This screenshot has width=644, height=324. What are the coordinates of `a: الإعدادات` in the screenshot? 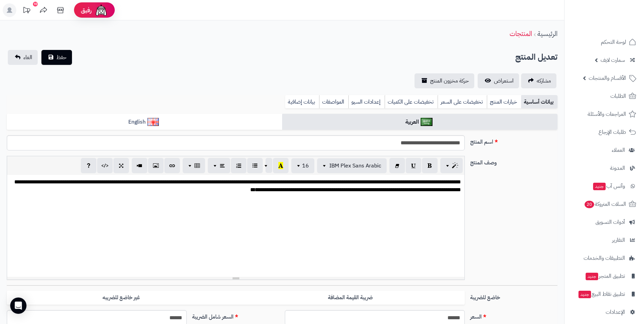 It's located at (604, 312).